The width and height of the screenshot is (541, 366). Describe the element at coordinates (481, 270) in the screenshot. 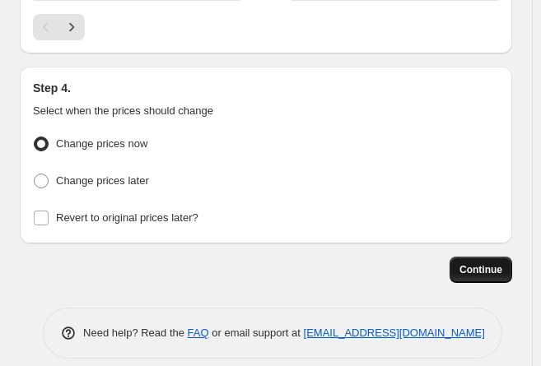

I see `button: Continue` at that location.